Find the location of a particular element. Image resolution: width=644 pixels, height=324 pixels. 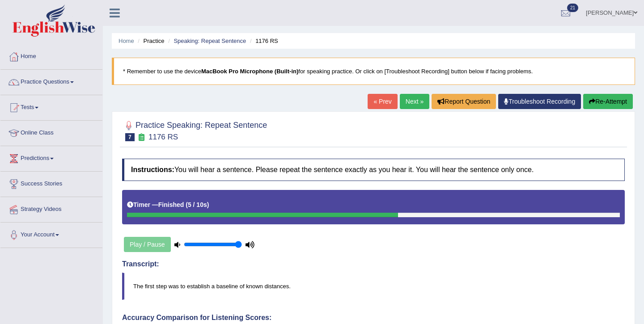

a: Troubleshoot Recording is located at coordinates (539, 102).